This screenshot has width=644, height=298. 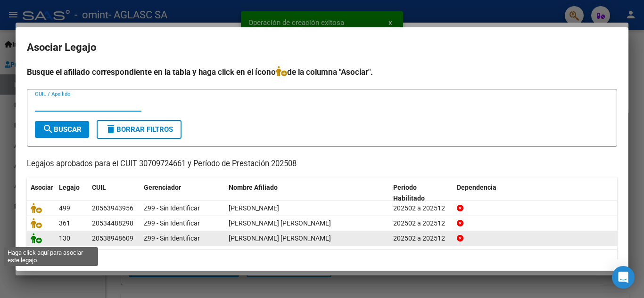 I want to click on span: ZARATE THIAGO EZEQUIEL, so click(x=280, y=223).